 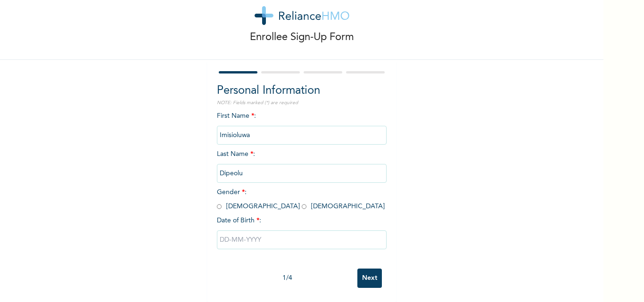 What do you see at coordinates (302, 91) in the screenshot?
I see `h2: Personal Information` at bounding box center [302, 91].